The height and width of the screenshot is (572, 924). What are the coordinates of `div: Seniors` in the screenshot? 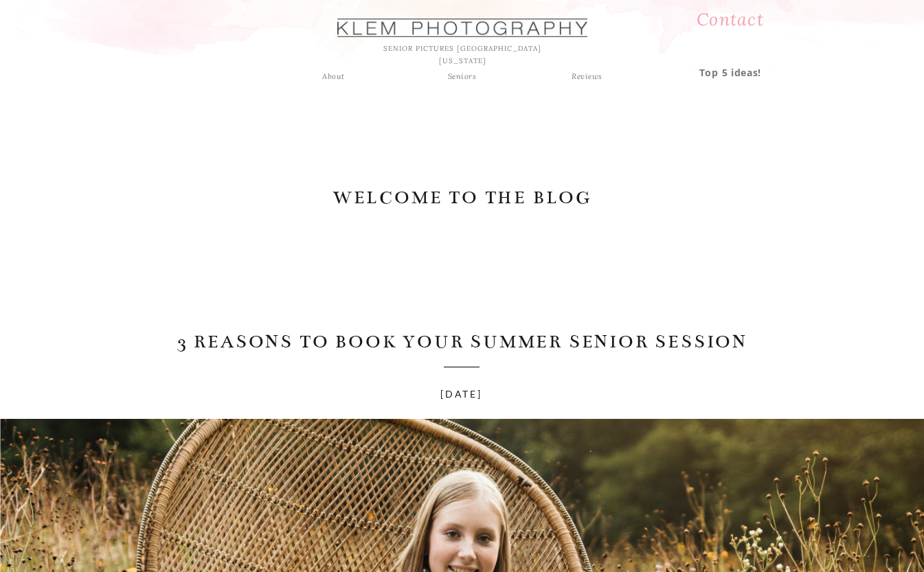 It's located at (462, 76).